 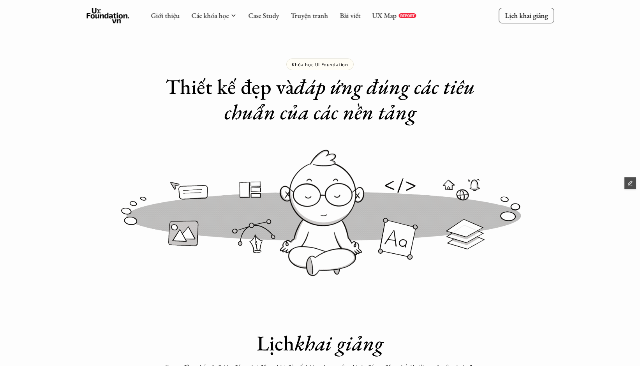 What do you see at coordinates (320, 343) in the screenshot?
I see `h1: Lịch` at bounding box center [320, 343].